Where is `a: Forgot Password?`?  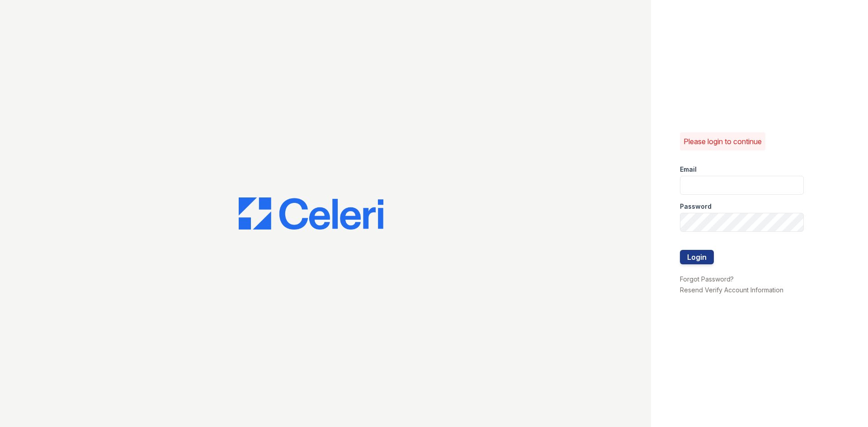
a: Forgot Password? is located at coordinates (707, 279).